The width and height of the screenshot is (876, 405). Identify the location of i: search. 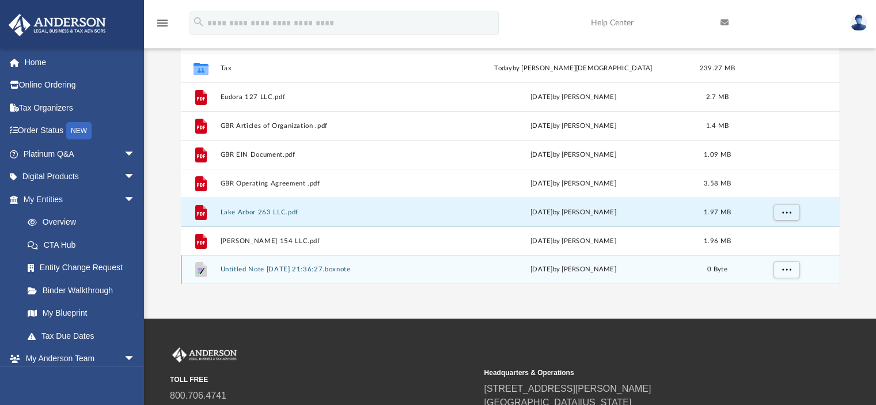
(199, 22).